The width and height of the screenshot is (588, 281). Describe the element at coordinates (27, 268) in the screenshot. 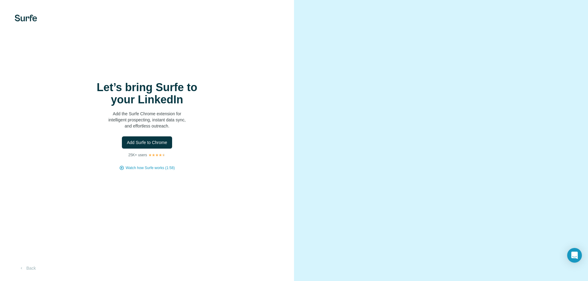

I see `button: Back` at that location.